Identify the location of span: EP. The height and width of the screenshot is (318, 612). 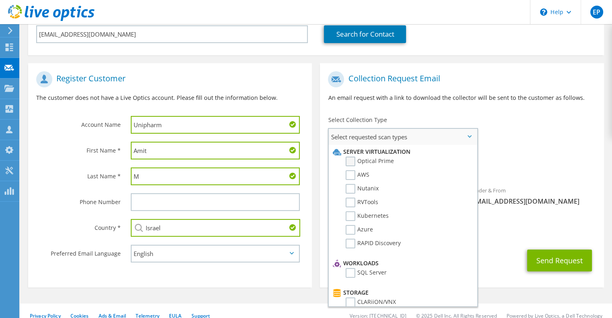
(597, 12).